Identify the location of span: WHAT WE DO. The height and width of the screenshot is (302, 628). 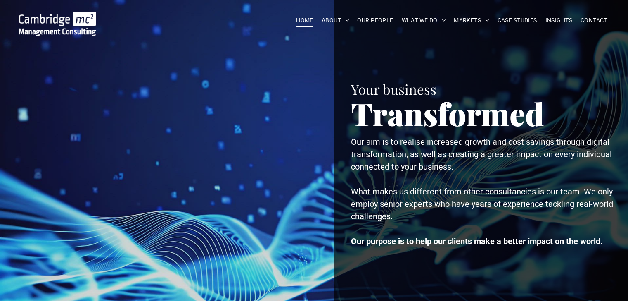
(424, 20).